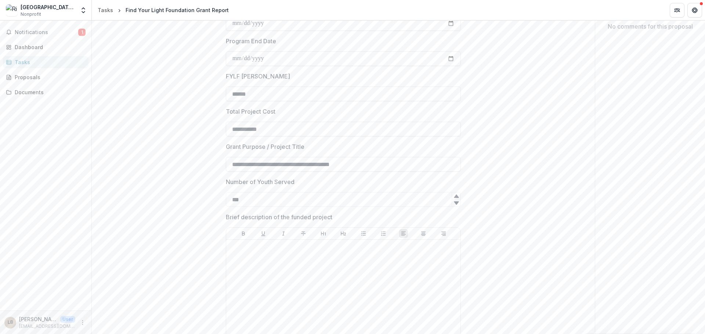 The width and height of the screenshot is (705, 334). I want to click on p: No comments for this proposal, so click(650, 26).